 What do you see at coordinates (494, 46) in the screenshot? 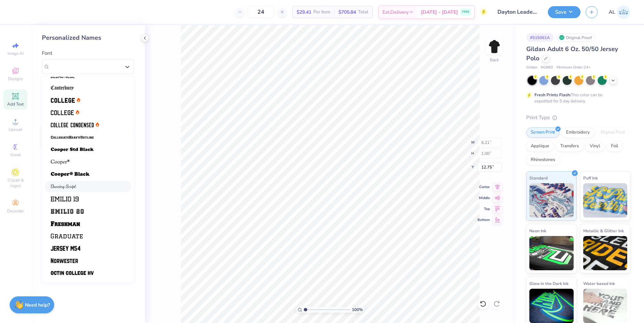
I see `img: Back` at bounding box center [494, 46].